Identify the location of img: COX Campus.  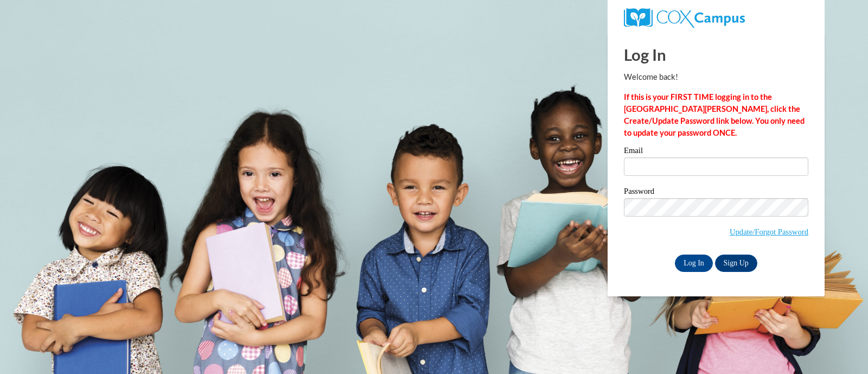
(684, 18).